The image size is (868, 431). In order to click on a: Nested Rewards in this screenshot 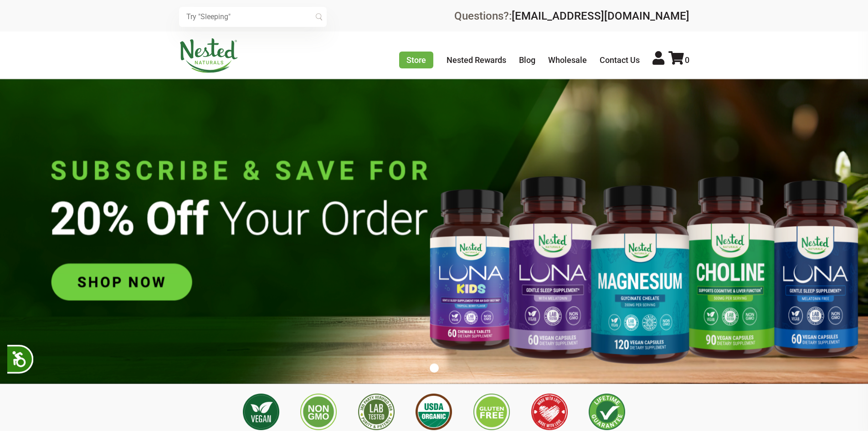, I will do `click(477, 60)`.